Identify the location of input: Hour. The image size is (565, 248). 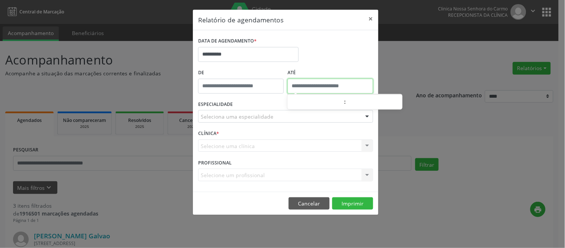
(316, 102).